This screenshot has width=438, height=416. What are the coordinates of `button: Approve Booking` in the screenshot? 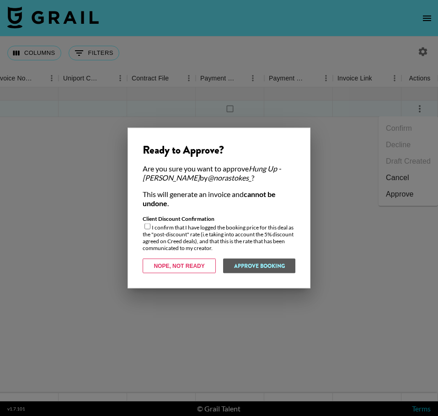 It's located at (259, 266).